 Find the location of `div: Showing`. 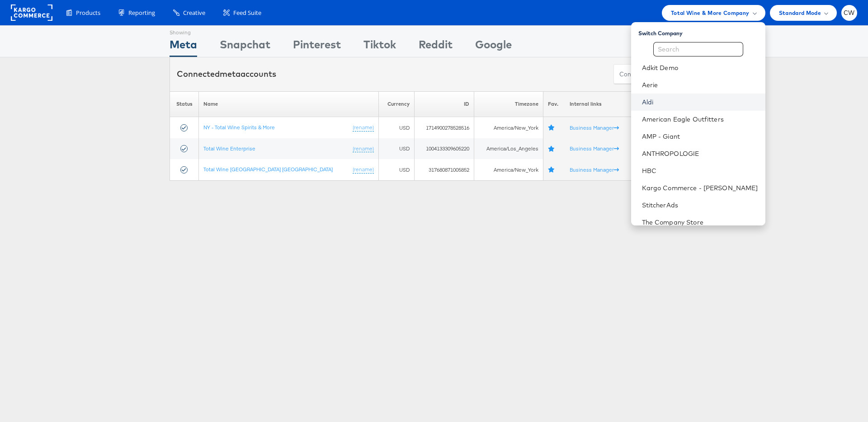

div: Showing is located at coordinates (183, 31).